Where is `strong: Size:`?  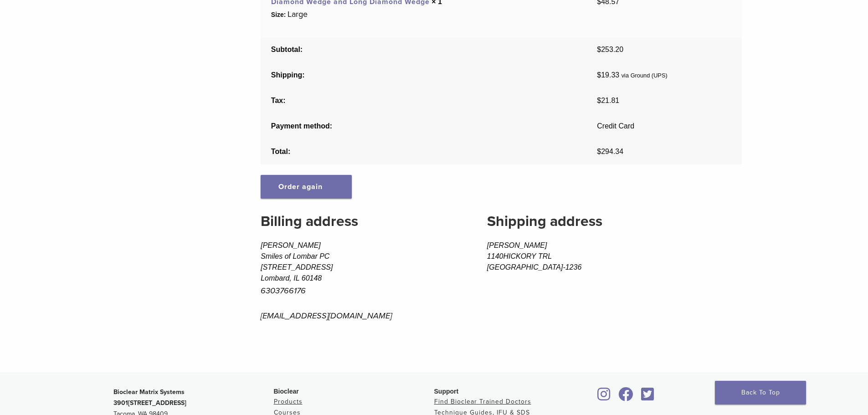
strong: Size: is located at coordinates (278, 14).